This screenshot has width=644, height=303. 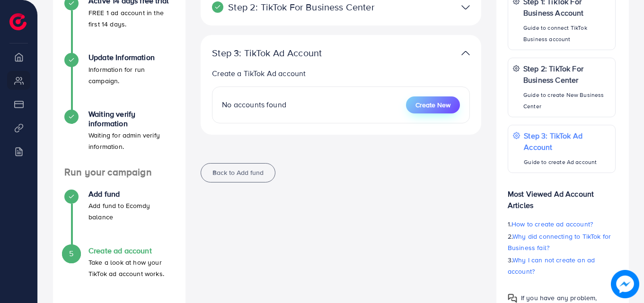 What do you see at coordinates (131, 119) in the screenshot?
I see `h4: Waiting verify information` at bounding box center [131, 119].